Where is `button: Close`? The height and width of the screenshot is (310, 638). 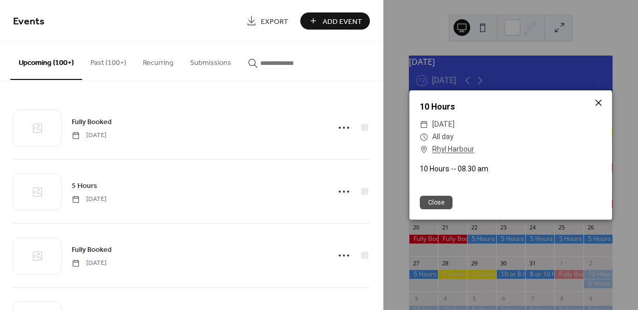 button: Close is located at coordinates (436, 203).